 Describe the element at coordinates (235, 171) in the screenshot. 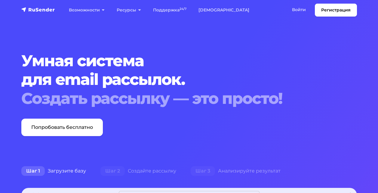

I see `div: Анализируйте результат` at that location.